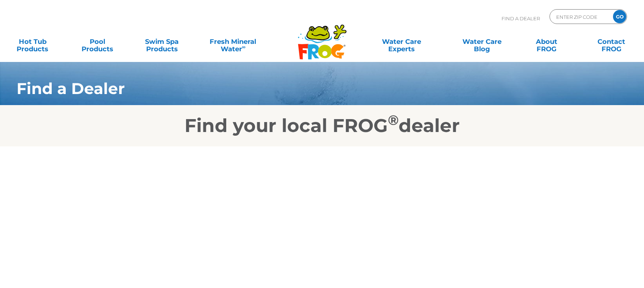 The image size is (644, 288). I want to click on h2: Find your local FROG dealer, so click(322, 126).